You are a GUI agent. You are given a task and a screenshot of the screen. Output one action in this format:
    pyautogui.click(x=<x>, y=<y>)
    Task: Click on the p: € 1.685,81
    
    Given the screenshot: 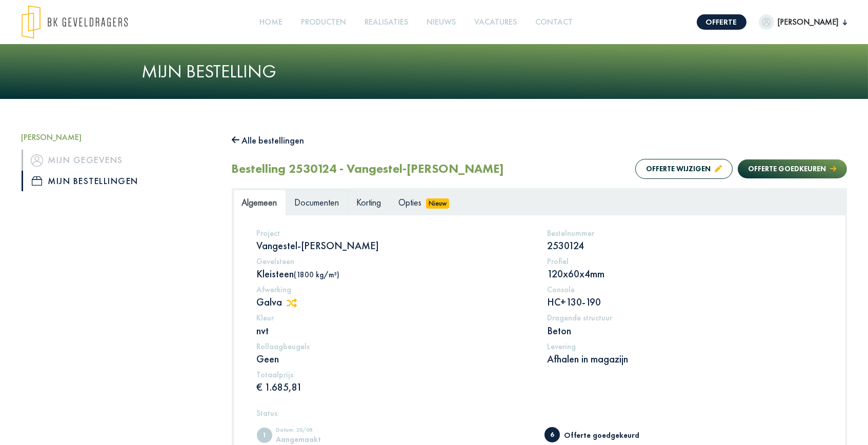 What is the action you would take?
    pyautogui.click(x=394, y=387)
    